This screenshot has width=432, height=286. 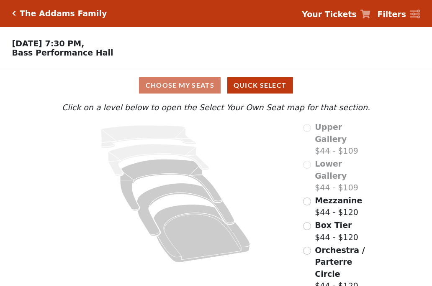 What do you see at coordinates (158, 160) in the screenshot?
I see `path: Lower Gallery - Seats Available: 0` at bounding box center [158, 160].